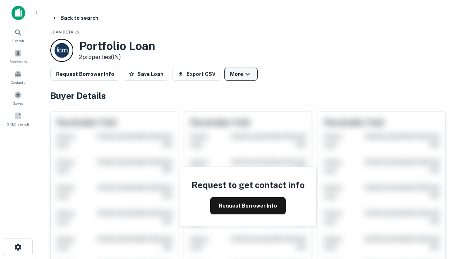  I want to click on button: Export CSV, so click(197, 74).